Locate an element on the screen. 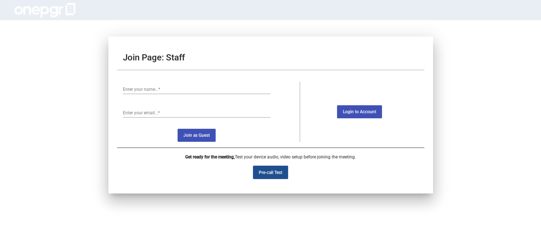 This screenshot has height=230, width=541. button: Login to Account is located at coordinates (359, 112).